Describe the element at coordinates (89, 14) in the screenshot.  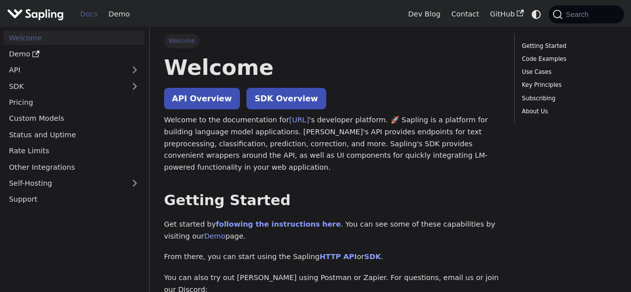
I see `a: Docs` at that location.